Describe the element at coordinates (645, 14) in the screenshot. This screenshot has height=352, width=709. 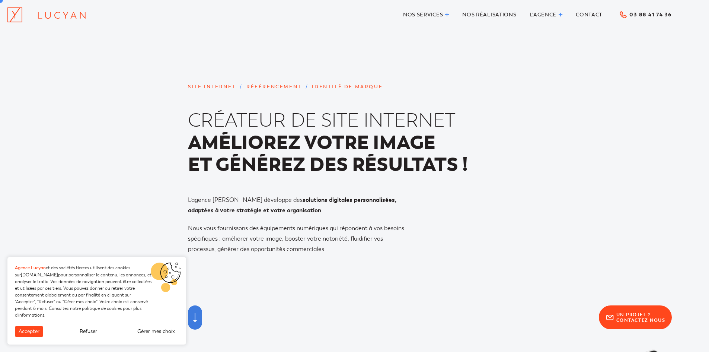
I see `a: 03 88 41 74 36` at that location.